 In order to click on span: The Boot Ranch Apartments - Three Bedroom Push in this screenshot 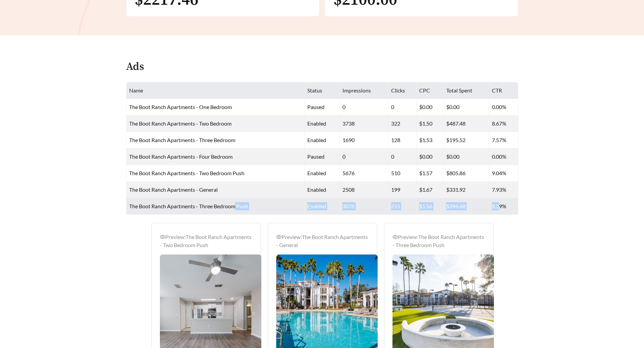, I will do `click(188, 206)`.